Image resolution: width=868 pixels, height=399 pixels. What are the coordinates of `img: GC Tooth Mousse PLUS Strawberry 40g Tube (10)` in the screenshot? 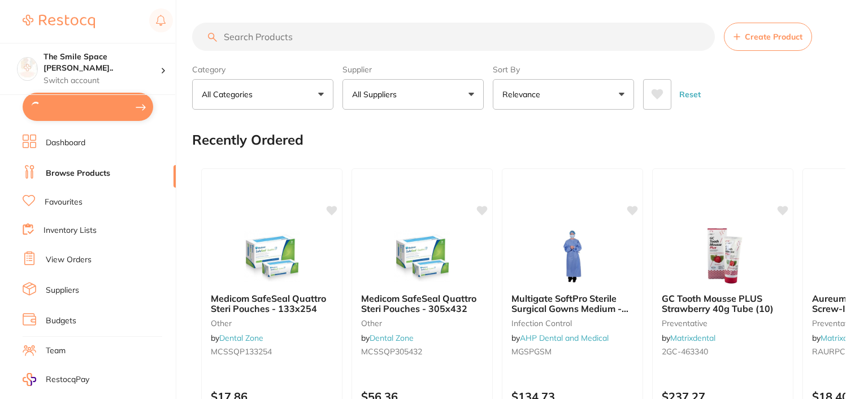 It's located at (722, 256).